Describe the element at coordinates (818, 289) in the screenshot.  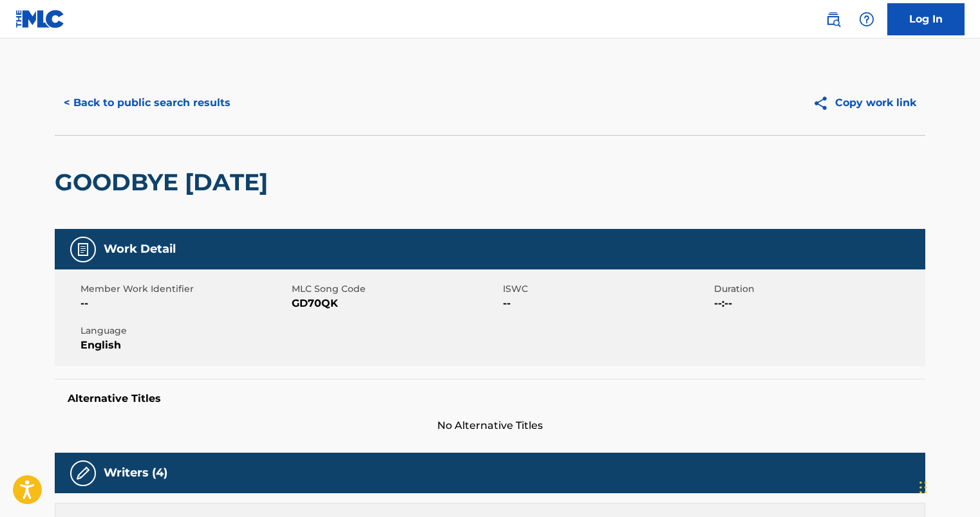
I see `span: Duration` at that location.